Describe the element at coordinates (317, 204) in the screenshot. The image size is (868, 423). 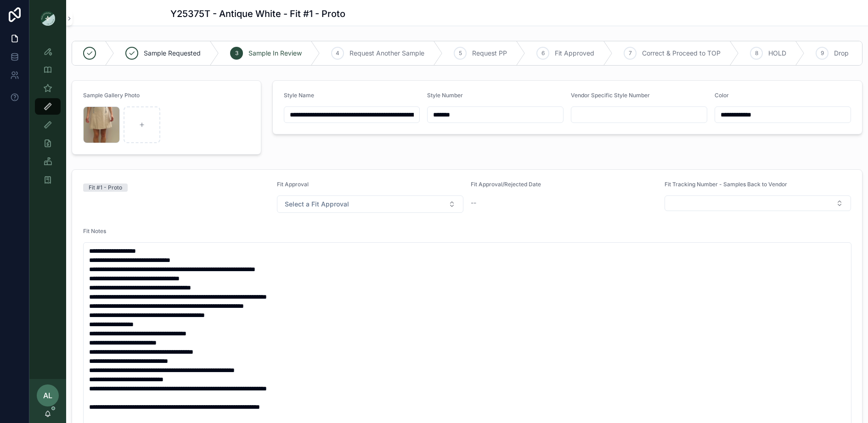
I see `span: Select a Fit Approval` at that location.